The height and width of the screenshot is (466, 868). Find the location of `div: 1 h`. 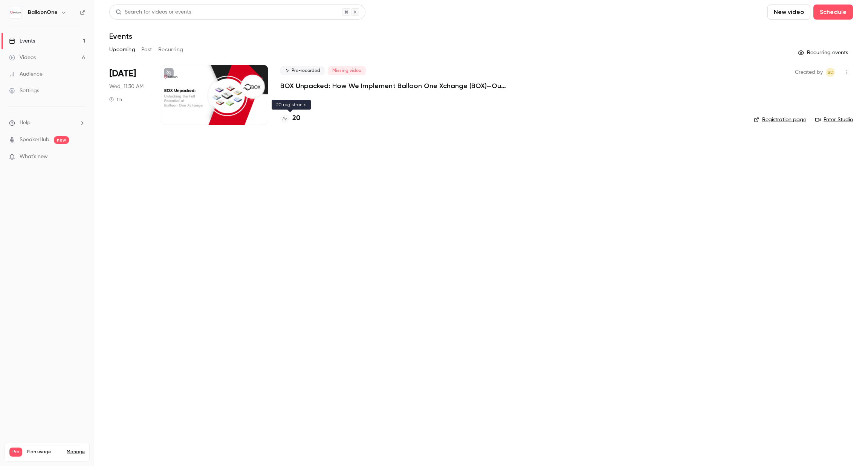

div: 1 h is located at coordinates (116, 99).